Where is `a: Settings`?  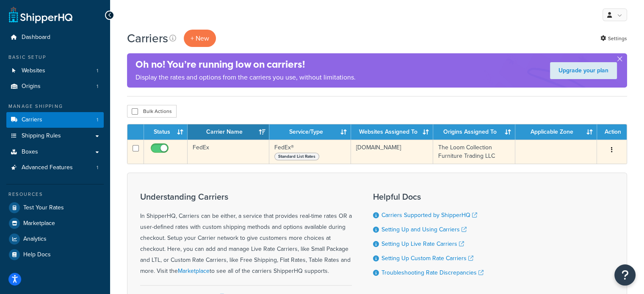
a: Settings is located at coordinates (614, 38).